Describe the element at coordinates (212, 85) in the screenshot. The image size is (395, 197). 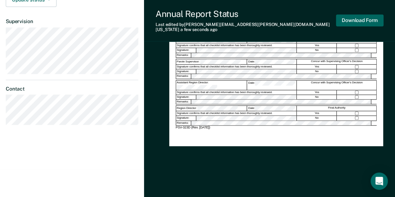
I see `div: Assistant Region Director:` at that location.